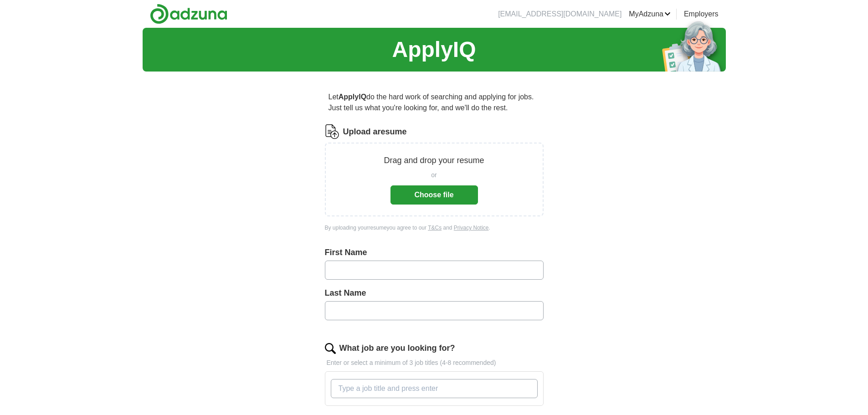 This screenshot has height=415, width=868. I want to click on a: Privacy Notice, so click(471, 228).